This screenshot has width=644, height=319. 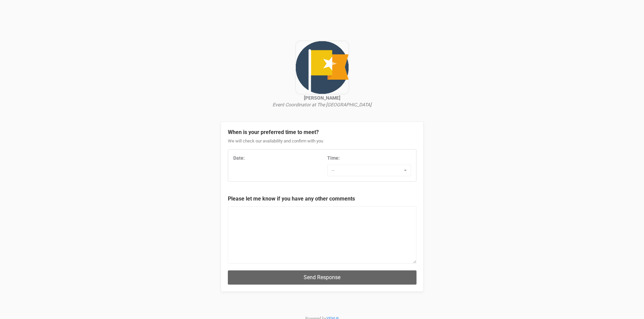 I want to click on div: We will check our availability and confirm with you, so click(x=323, y=144).